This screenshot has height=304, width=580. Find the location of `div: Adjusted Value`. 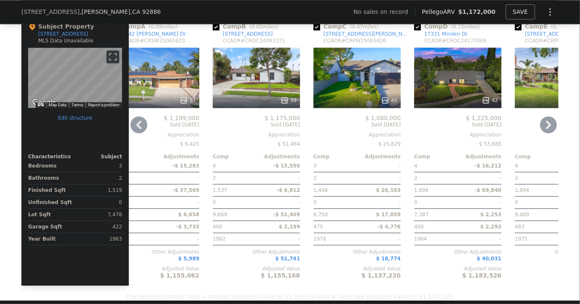

div: Adjusted Value is located at coordinates (458, 268).